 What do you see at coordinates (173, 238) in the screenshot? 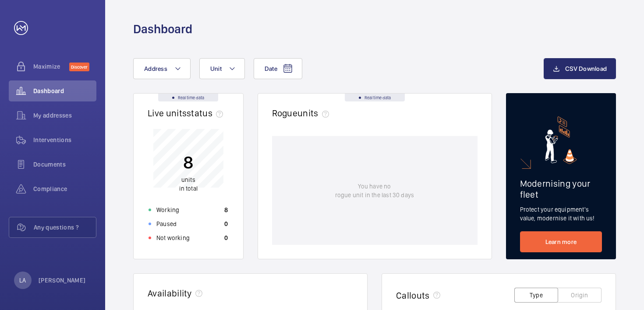
I see `p: Not working` at bounding box center [173, 238].